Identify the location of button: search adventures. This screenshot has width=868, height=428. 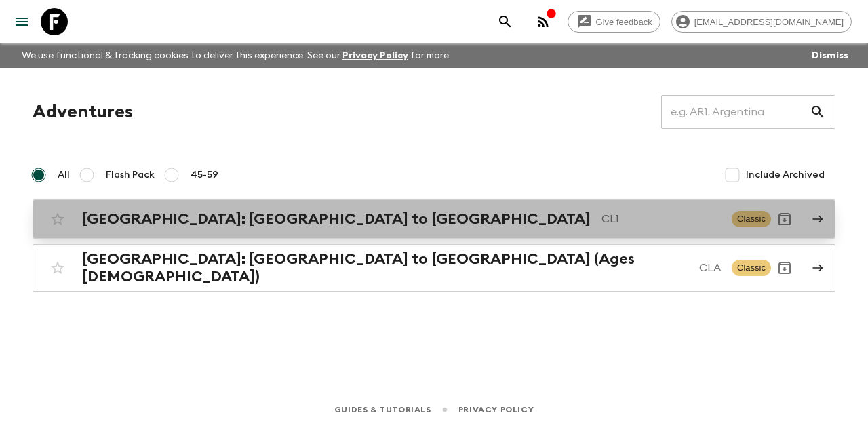
(505, 21).